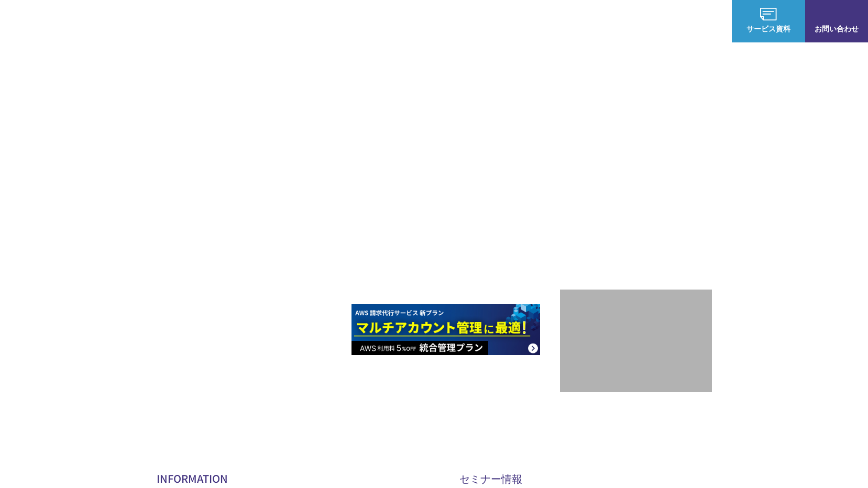 The height and width of the screenshot is (488, 868). Describe the element at coordinates (636, 222) in the screenshot. I see `p: 最上位プレミアティア サービスパートナー` at that location.